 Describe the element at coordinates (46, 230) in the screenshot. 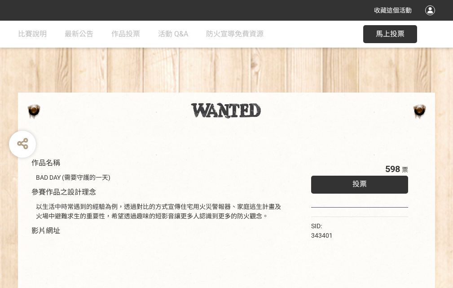

I see `span: 影片網址` at that location.